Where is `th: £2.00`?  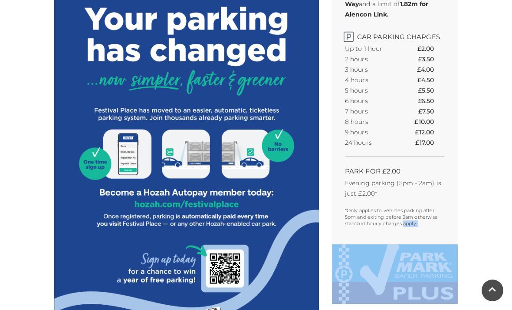
th: £2.00 is located at coordinates (431, 49).